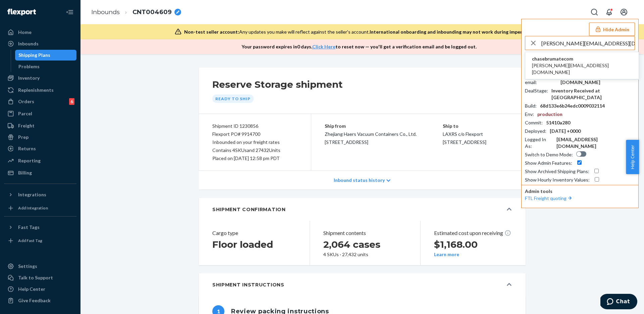 The height and width of the screenshot is (314, 644). Describe the element at coordinates (539, 142) in the screenshot. I see `div: Logged In As :` at that location.